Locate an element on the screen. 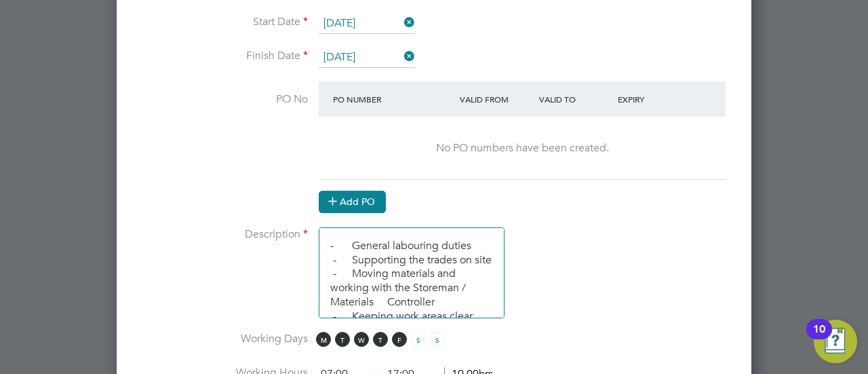 The height and width of the screenshot is (374, 868). button: Add PO is located at coordinates (352, 201).